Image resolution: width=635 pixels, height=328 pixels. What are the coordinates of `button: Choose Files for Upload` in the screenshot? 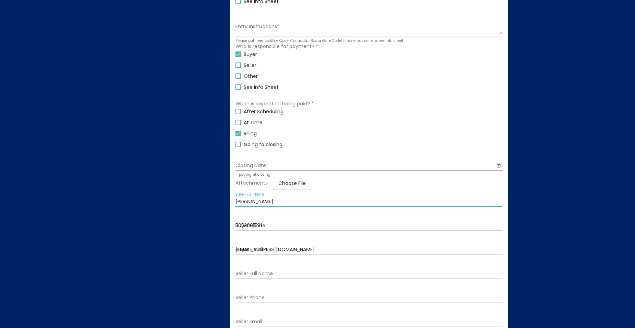 It's located at (292, 183).